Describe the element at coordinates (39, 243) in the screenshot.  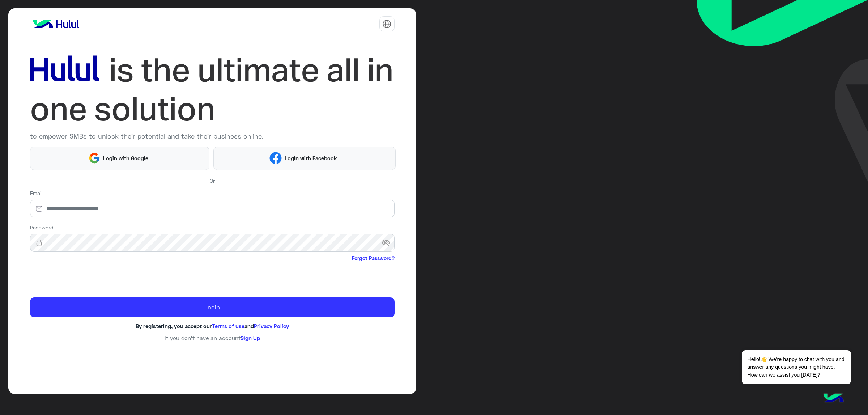
I see `img: lock` at that location.